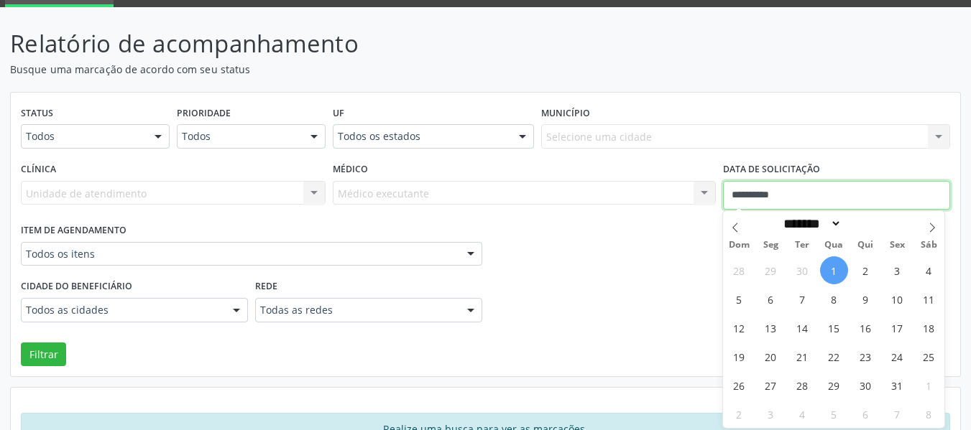 This screenshot has width=971, height=430. What do you see at coordinates (865, 414) in the screenshot?
I see `span: Novembro 6, 2025` at bounding box center [865, 414].